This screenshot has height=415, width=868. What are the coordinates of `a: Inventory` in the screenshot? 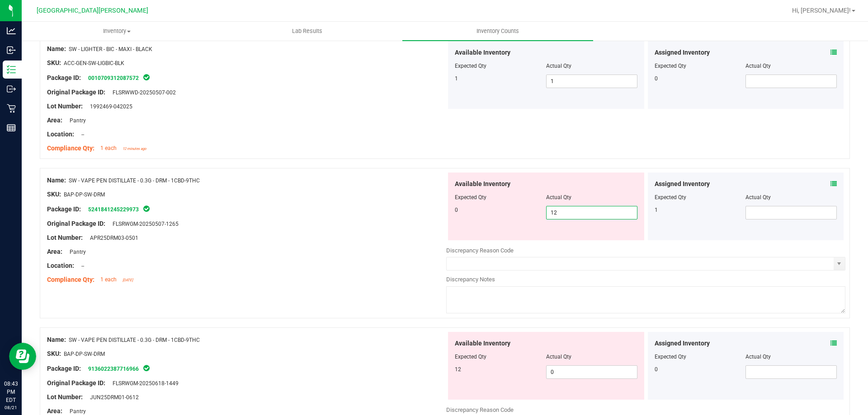 It's located at (117, 31).